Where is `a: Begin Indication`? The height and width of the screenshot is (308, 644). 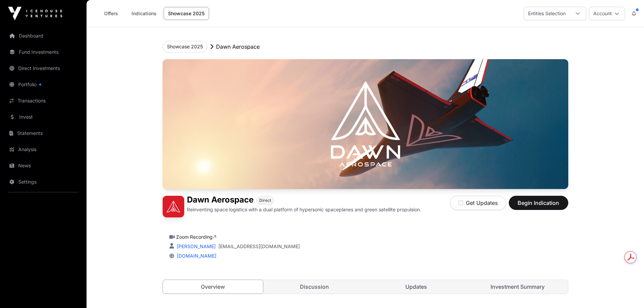 a: Begin Indication is located at coordinates (539, 206).